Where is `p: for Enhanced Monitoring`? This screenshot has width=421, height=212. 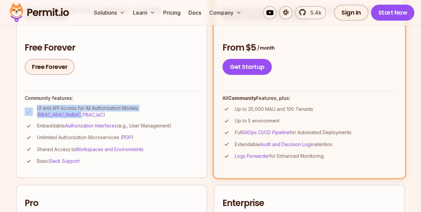
p: for Enhanced Monitoring is located at coordinates (279, 156).